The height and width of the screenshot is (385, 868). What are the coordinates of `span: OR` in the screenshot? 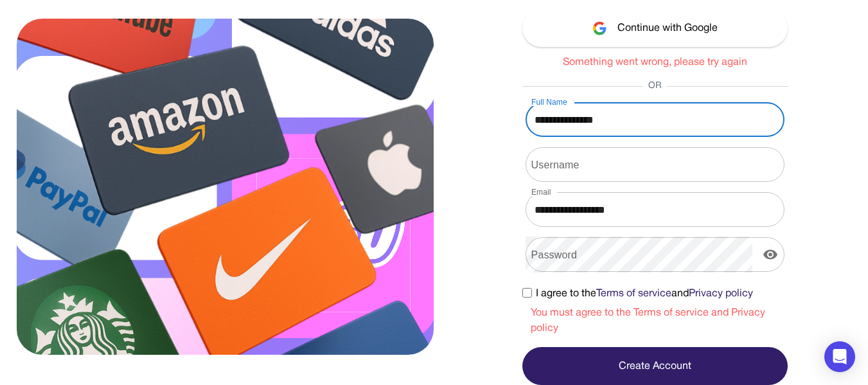 It's located at (655, 86).